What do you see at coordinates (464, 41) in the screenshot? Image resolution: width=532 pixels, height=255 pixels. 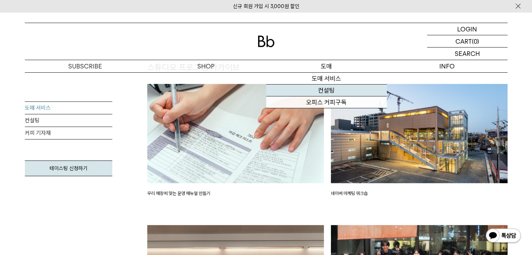 I see `p: CART` at bounding box center [464, 41].